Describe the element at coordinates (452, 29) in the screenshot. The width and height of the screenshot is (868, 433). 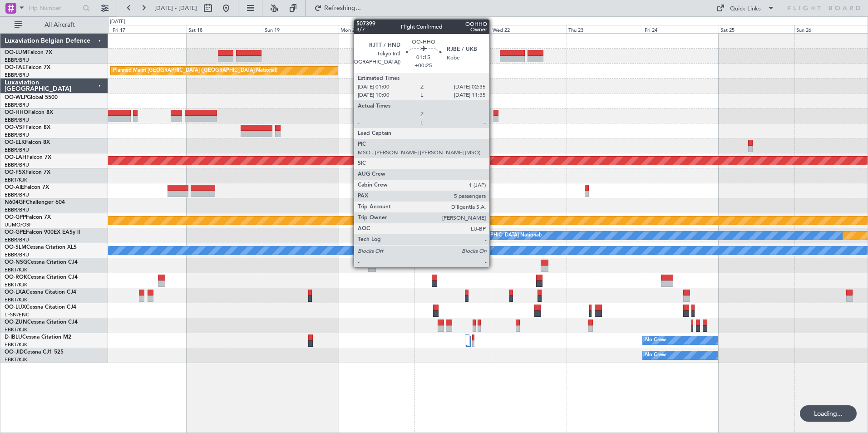
I see `div: Tue 21` at that location.